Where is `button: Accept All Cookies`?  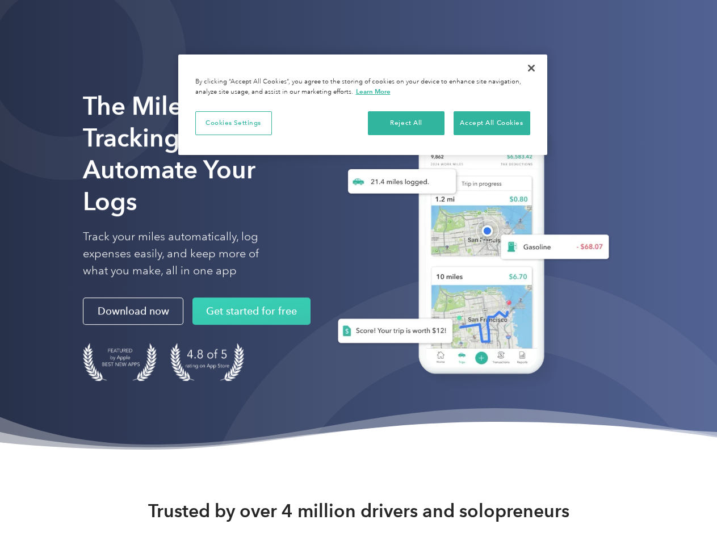
button: Accept All Cookies is located at coordinates (492, 123).